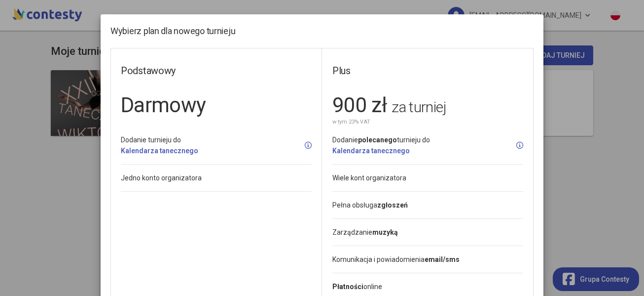 Image resolution: width=644 pixels, height=296 pixels. Describe the element at coordinates (442, 259) in the screenshot. I see `strong: email/sms` at that location.